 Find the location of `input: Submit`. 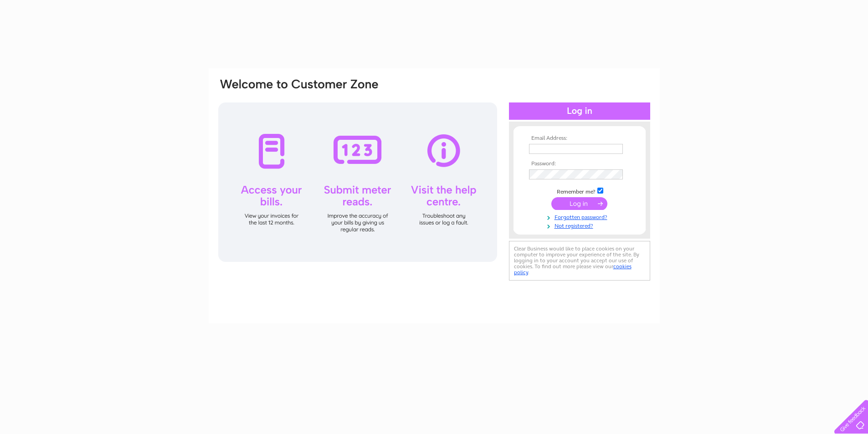

input: Submit is located at coordinates (579, 204).